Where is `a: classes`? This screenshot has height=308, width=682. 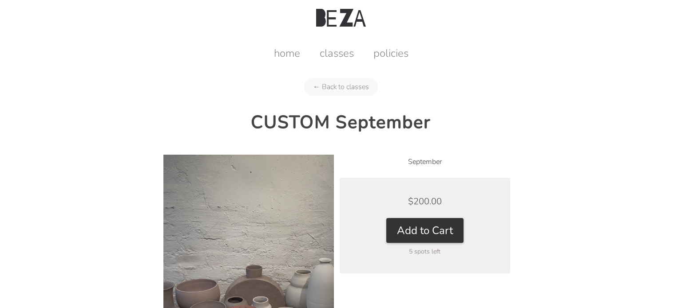 a: classes is located at coordinates (336, 53).